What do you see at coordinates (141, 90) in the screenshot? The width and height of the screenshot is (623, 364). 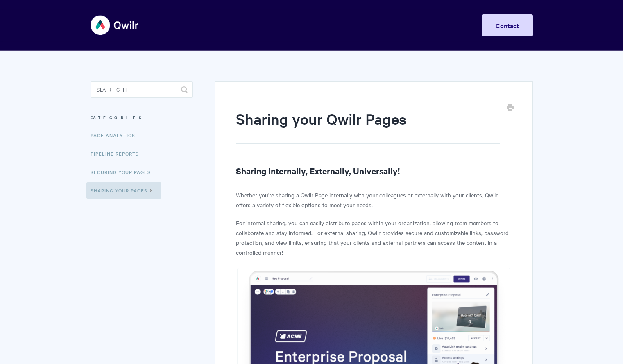 I see `input: Search` at bounding box center [141, 90].